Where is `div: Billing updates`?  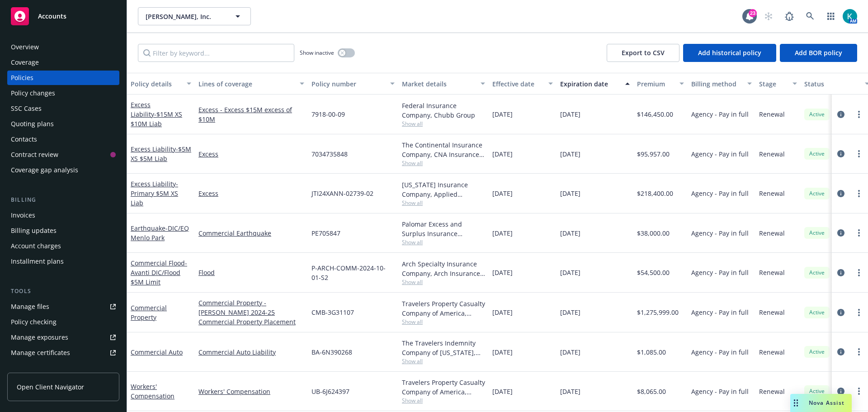 div: Billing updates is located at coordinates (33, 231).